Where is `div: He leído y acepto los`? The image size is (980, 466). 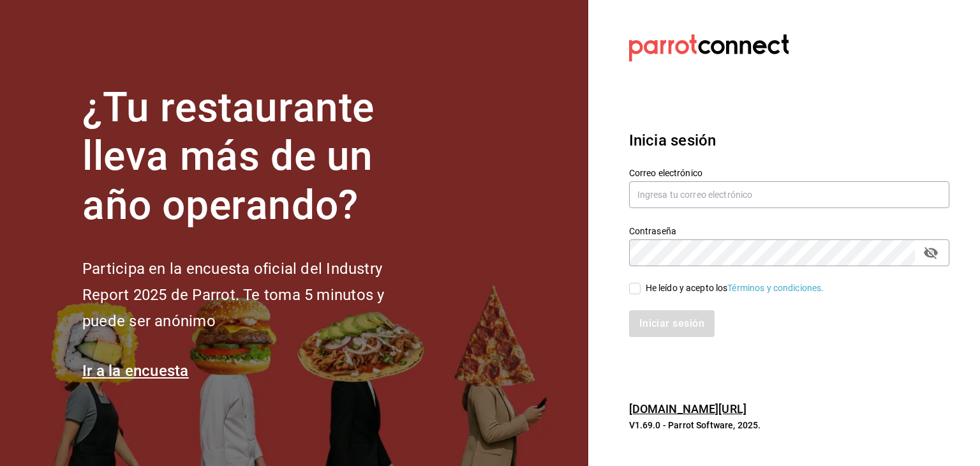
div: He leído y acepto los is located at coordinates (735, 288).